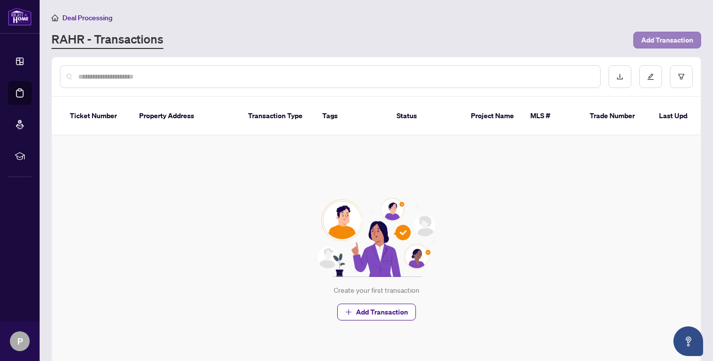 The width and height of the screenshot is (713, 361). What do you see at coordinates (619, 77) in the screenshot?
I see `button: download` at bounding box center [619, 77].